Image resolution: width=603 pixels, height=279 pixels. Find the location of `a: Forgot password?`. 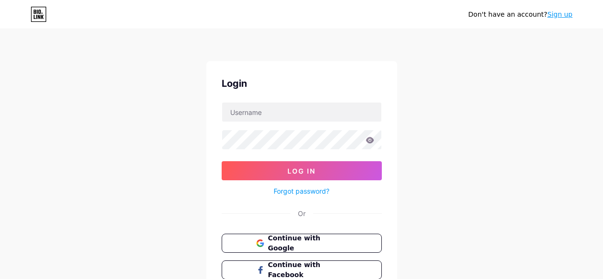

a: Forgot password? is located at coordinates (301, 191).